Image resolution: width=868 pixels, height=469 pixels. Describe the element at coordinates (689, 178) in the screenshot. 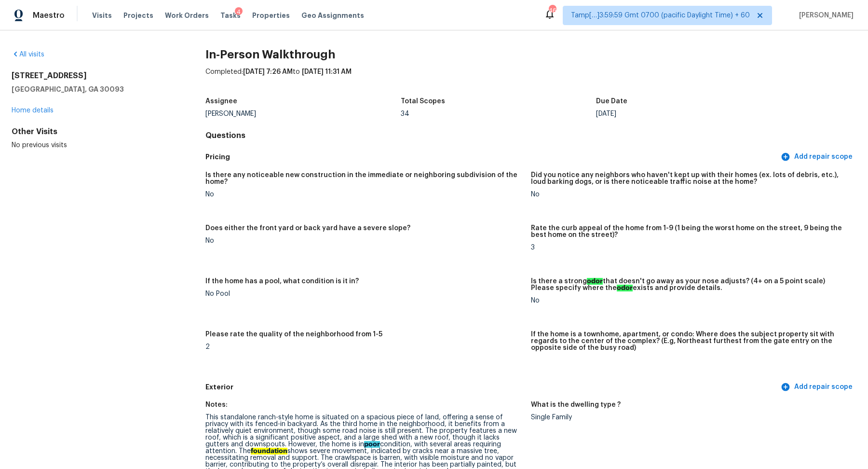

I see `h5: Did you notice any neighbors who haven't kept up with their homes (ex. lots of debris, etc.), lou...` at that location.